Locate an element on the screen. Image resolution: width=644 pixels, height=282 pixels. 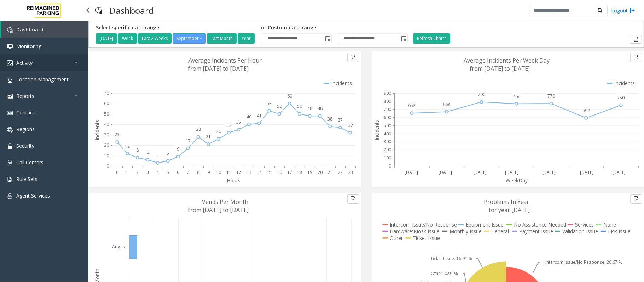
text: 15 is located at coordinates (269, 172).